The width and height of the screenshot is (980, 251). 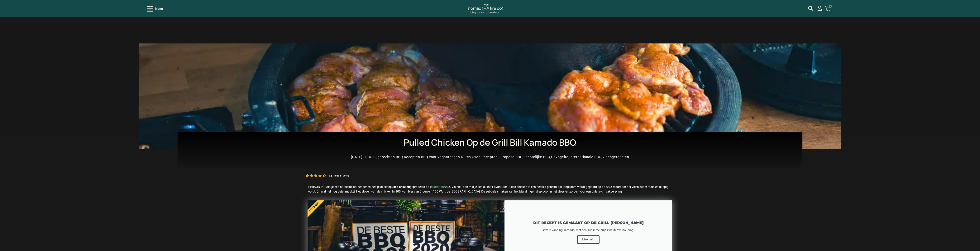 What do you see at coordinates (336, 175) in the screenshot?
I see `small: from` at bounding box center [336, 175].